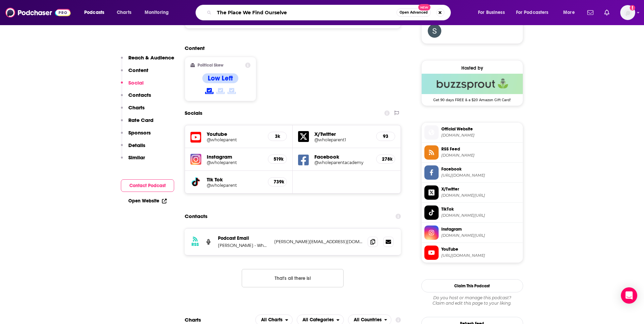 Image resolution: width=644 pixels, height=324 pixels. What do you see at coordinates (137, 145) in the screenshot?
I see `p: Details` at bounding box center [137, 145].